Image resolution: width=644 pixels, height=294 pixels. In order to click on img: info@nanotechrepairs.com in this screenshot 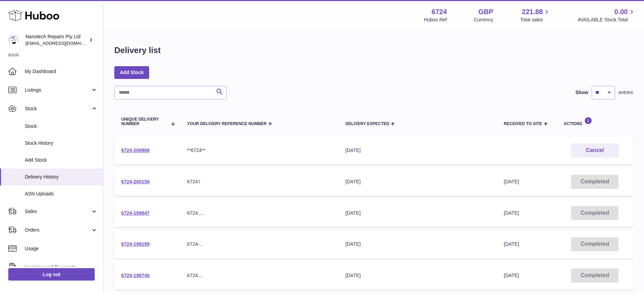, I will do `click(13, 40)`.